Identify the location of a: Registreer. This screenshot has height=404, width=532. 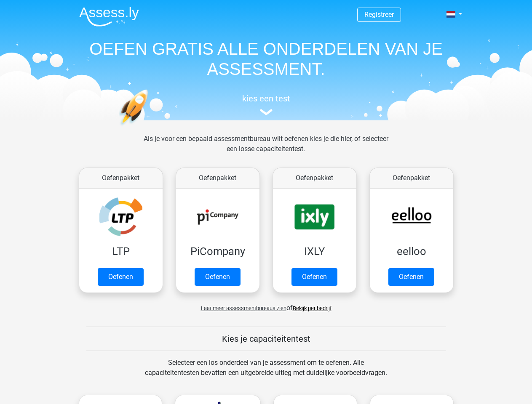
(379, 14).